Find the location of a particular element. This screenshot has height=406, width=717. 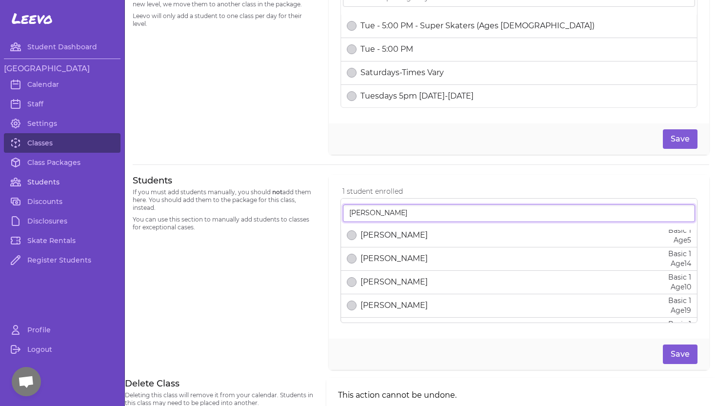

h3: Students is located at coordinates (225, 180).